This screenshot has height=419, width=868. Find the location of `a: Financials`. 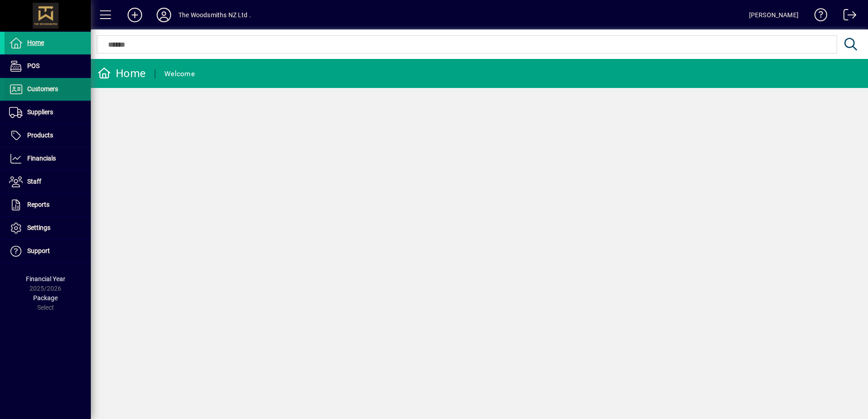

a: Financials is located at coordinates (48, 159).